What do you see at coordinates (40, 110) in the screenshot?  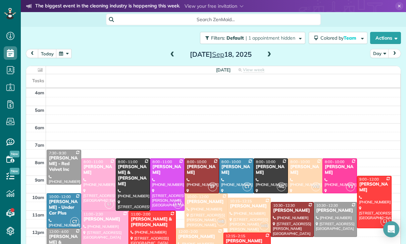 I see `span: 5am` at bounding box center [40, 110].